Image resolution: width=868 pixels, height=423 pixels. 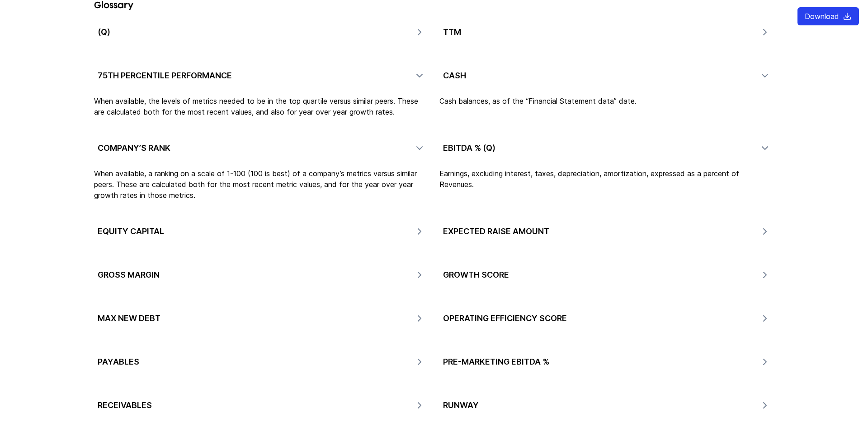 I want to click on h5: MAX NEW DEBT, so click(x=261, y=318).